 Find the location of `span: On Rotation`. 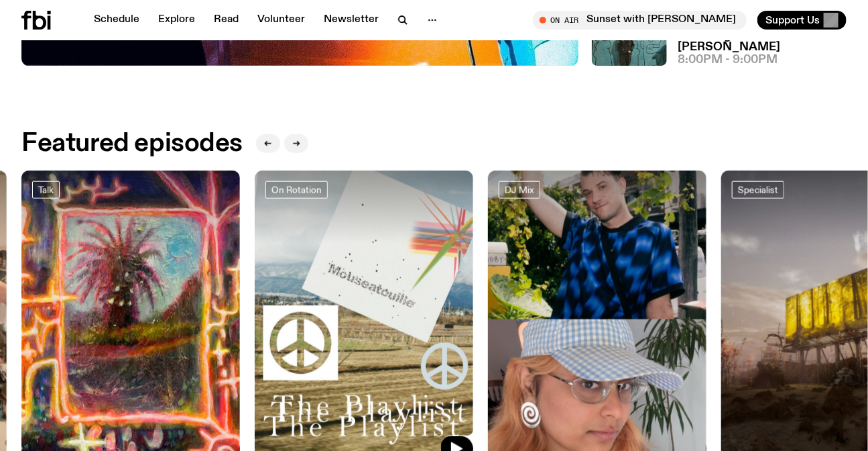

span: On Rotation is located at coordinates (296, 190).